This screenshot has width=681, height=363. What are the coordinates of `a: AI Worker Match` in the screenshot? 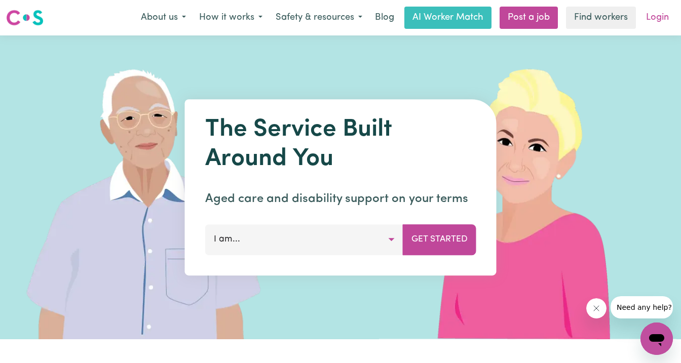 It's located at (448, 18).